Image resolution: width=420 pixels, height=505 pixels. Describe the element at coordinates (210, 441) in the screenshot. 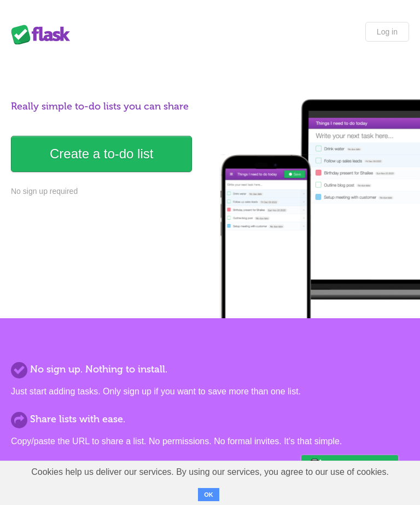

I see `p: Copy/paste the URL to share a list. No permissions. No formal invites. It's that simple.` at that location.